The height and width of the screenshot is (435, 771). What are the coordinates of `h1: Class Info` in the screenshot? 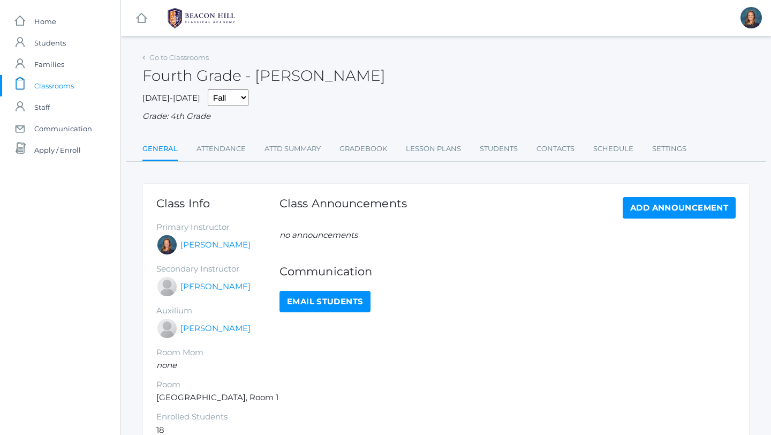 It's located at (218, 203).